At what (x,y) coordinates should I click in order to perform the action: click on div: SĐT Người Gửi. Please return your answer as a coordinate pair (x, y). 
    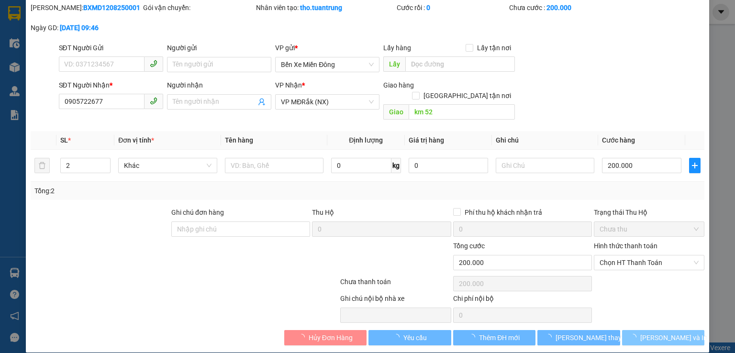
    Looking at the image, I should click on (111, 48).